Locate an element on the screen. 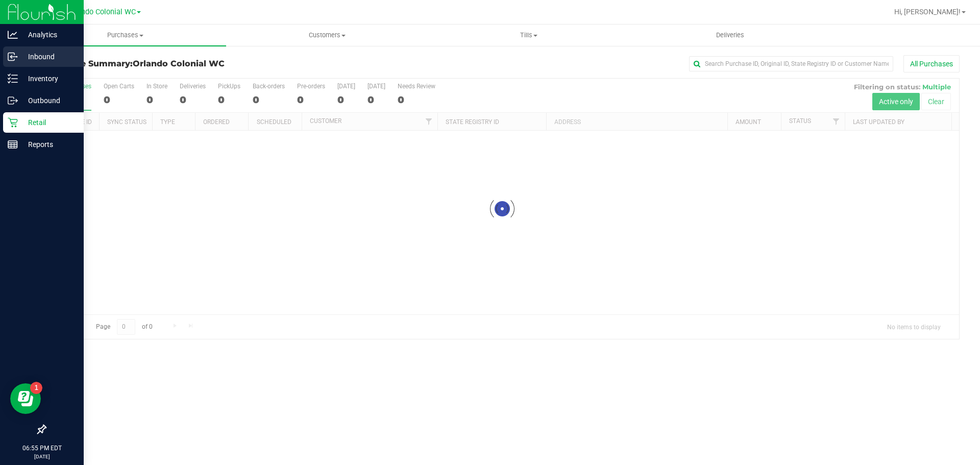  inline-svg: Analytics is located at coordinates (13, 35).